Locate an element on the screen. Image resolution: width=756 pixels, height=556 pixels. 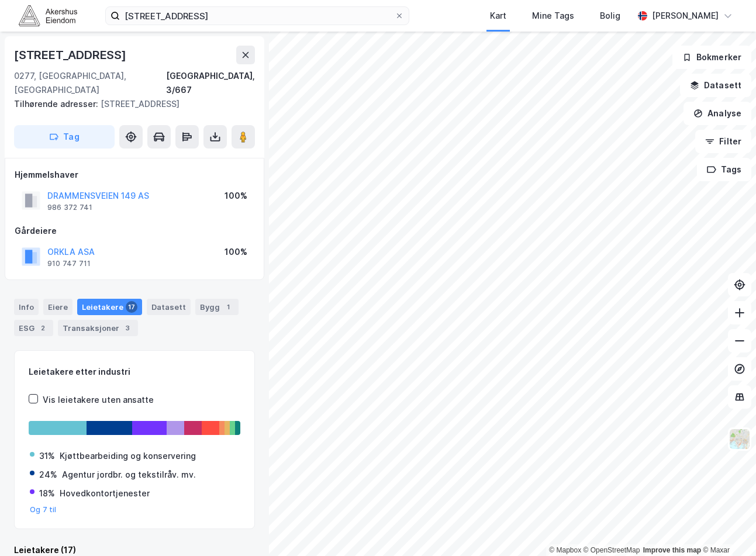
div: Kjøttbearbeiding og konservering is located at coordinates (127, 456).